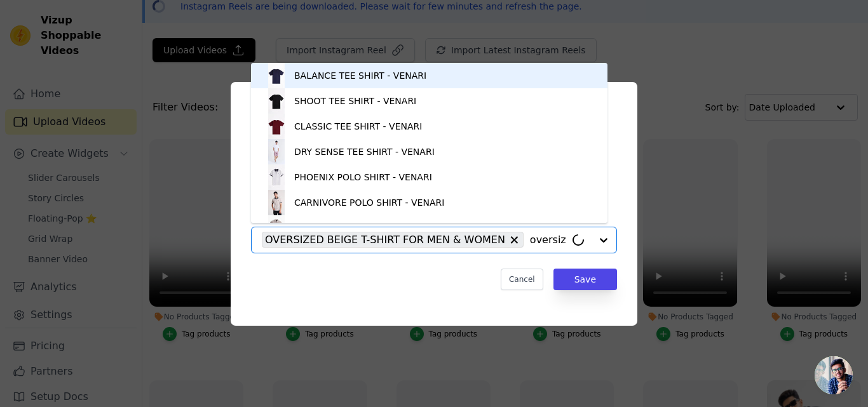 This screenshot has width=868, height=407. What do you see at coordinates (522, 280) in the screenshot?
I see `button: Cancel` at bounding box center [522, 280].